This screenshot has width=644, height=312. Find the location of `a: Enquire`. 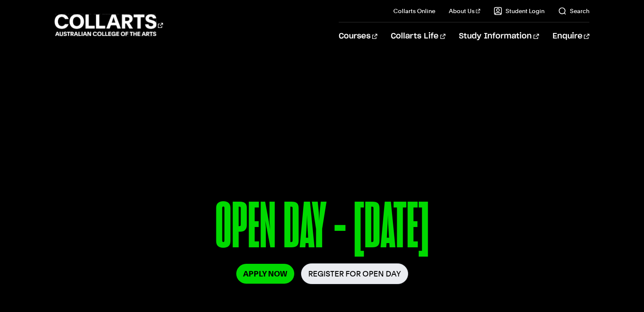

a: Enquire is located at coordinates (570, 37).